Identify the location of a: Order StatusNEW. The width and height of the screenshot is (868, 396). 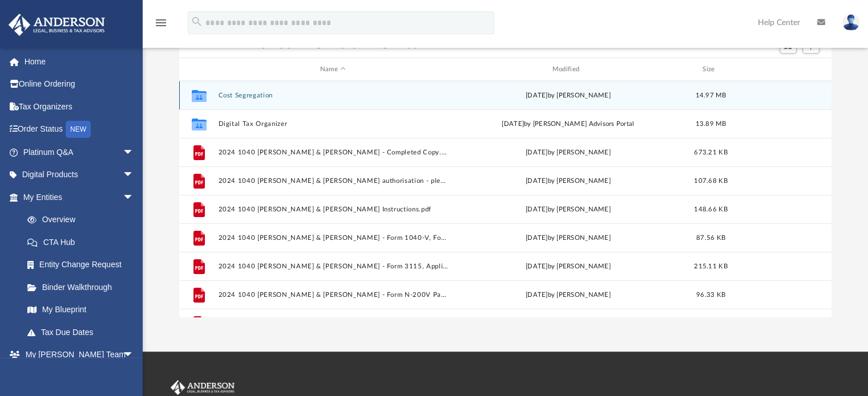
(79, 129).